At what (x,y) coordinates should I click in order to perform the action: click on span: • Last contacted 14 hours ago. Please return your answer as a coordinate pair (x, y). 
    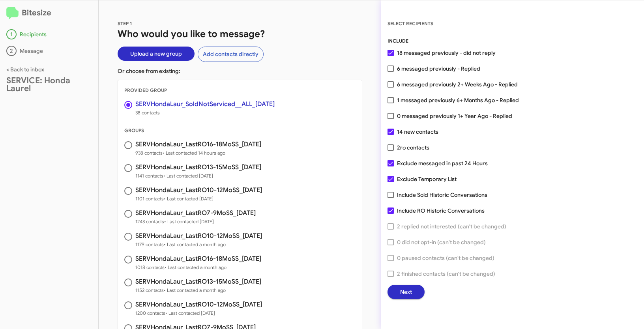
    Looking at the image, I should click on (194, 153).